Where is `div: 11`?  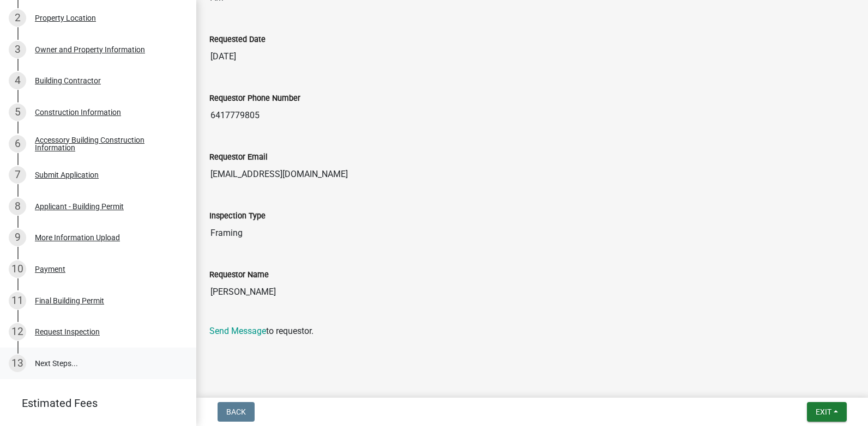
div: 11 is located at coordinates (17, 301).